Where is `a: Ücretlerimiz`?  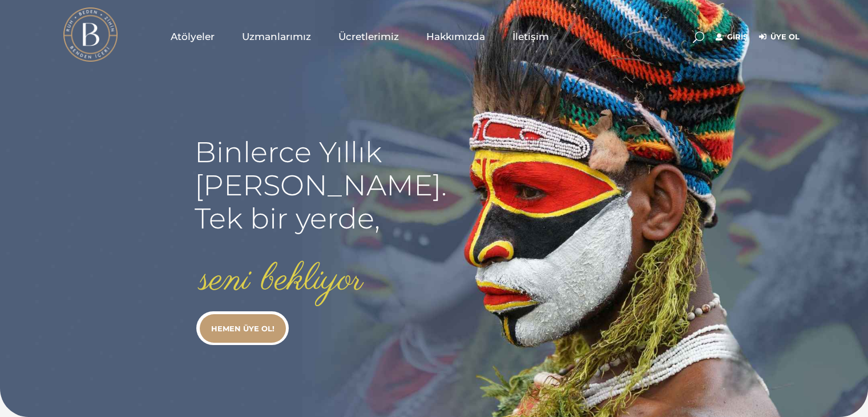 a: Ücretlerimiz is located at coordinates (369, 37).